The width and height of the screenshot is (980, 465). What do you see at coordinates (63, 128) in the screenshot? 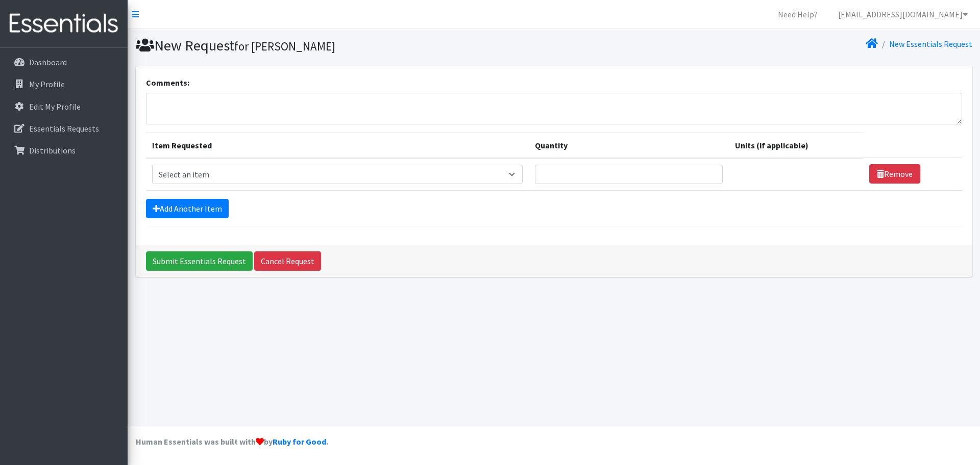
I see `a: Essentials Requests` at bounding box center [63, 128].